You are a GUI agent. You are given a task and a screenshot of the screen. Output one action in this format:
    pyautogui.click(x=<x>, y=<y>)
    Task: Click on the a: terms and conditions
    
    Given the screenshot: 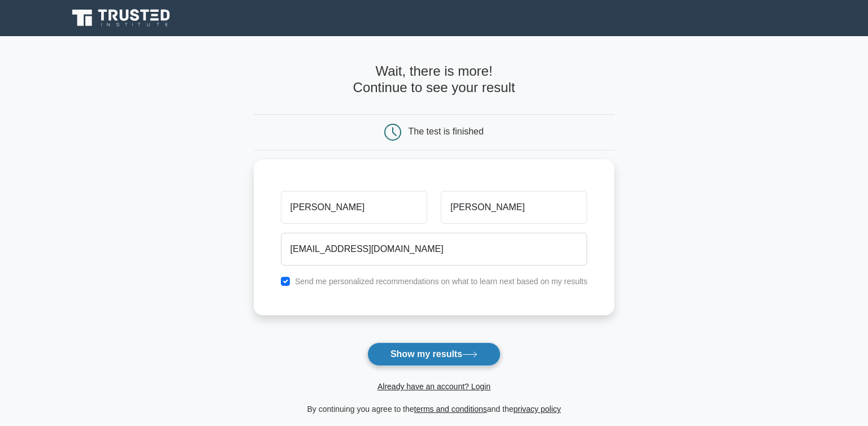 What is the action you would take?
    pyautogui.click(x=450, y=408)
    